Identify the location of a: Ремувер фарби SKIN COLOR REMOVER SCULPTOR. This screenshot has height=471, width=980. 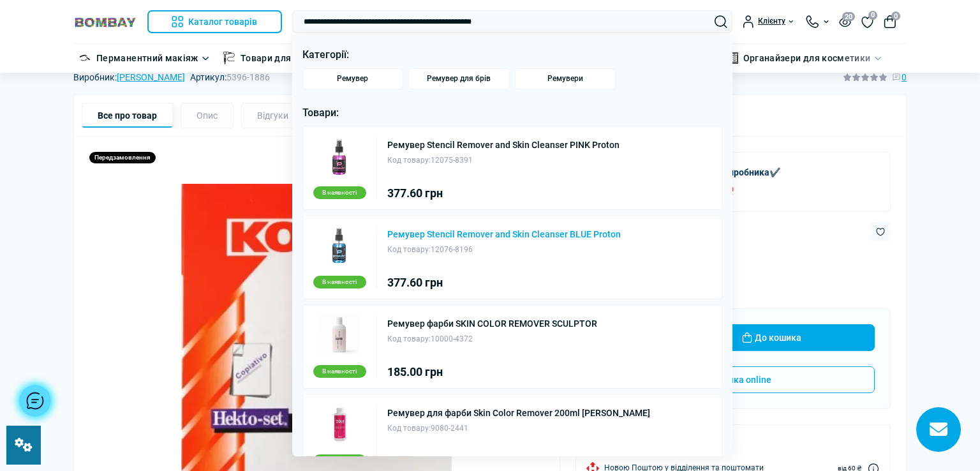
(492, 324).